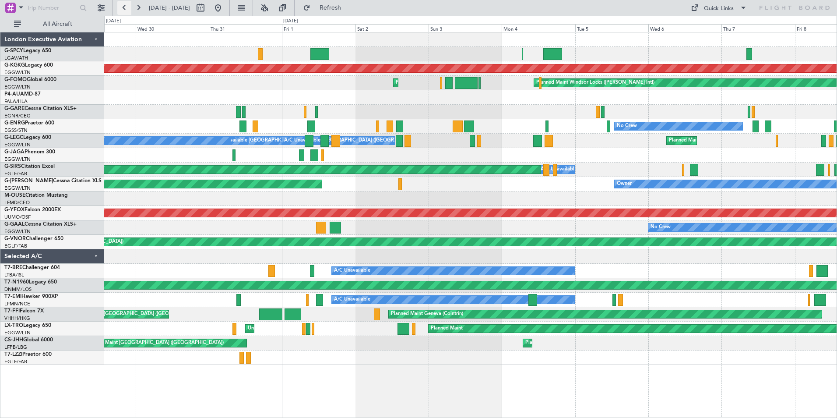 The height and width of the screenshot is (418, 837). Describe the element at coordinates (15, 195) in the screenshot. I see `span: M-OUSE` at that location.